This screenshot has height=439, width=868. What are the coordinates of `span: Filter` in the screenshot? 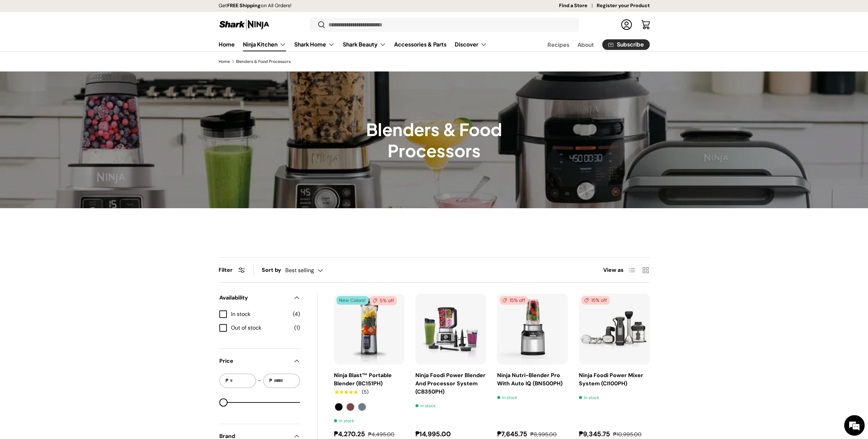 It's located at (225, 270).